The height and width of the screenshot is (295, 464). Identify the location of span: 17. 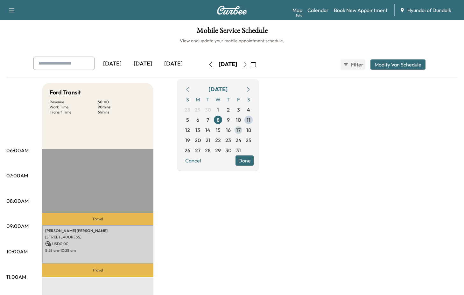
(238, 130).